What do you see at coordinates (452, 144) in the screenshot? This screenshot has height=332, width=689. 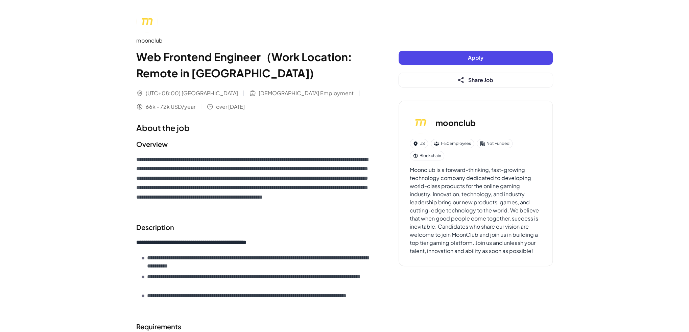 I see `div: 1-50 employees` at bounding box center [452, 144].